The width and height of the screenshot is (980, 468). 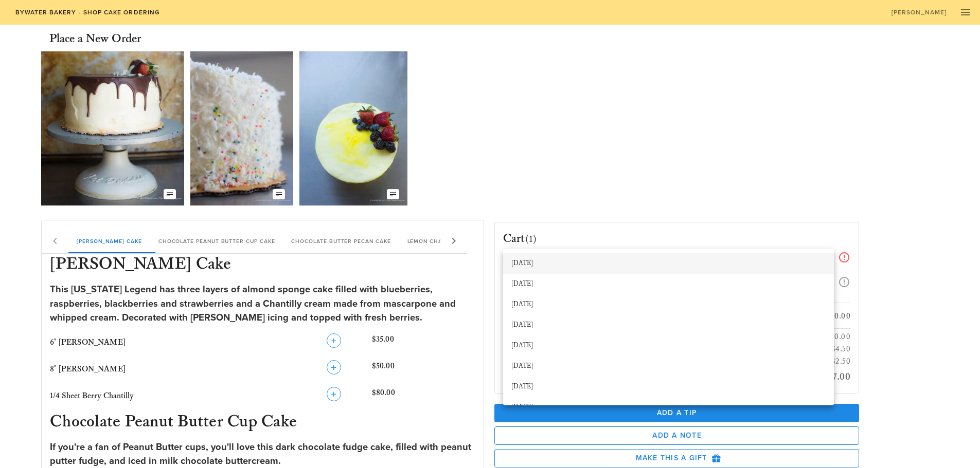 I want to click on img: adomffm5ftbblbfbeqkk.jpg, so click(x=113, y=129).